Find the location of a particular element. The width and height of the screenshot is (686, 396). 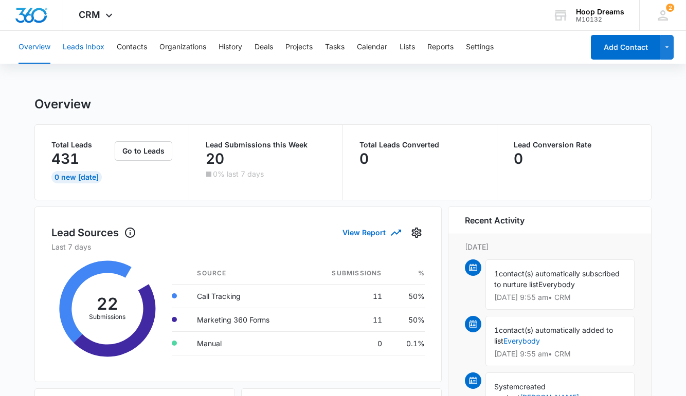

p: 431 is located at coordinates (65, 159).